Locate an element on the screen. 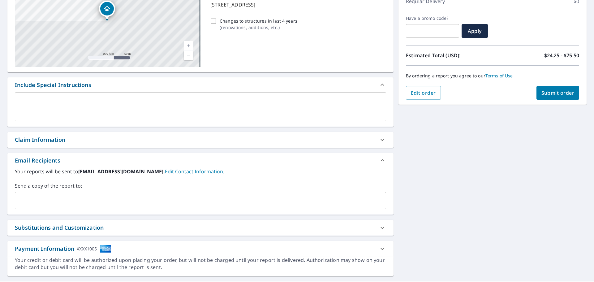  label: Have a promo code? is located at coordinates (432, 18).